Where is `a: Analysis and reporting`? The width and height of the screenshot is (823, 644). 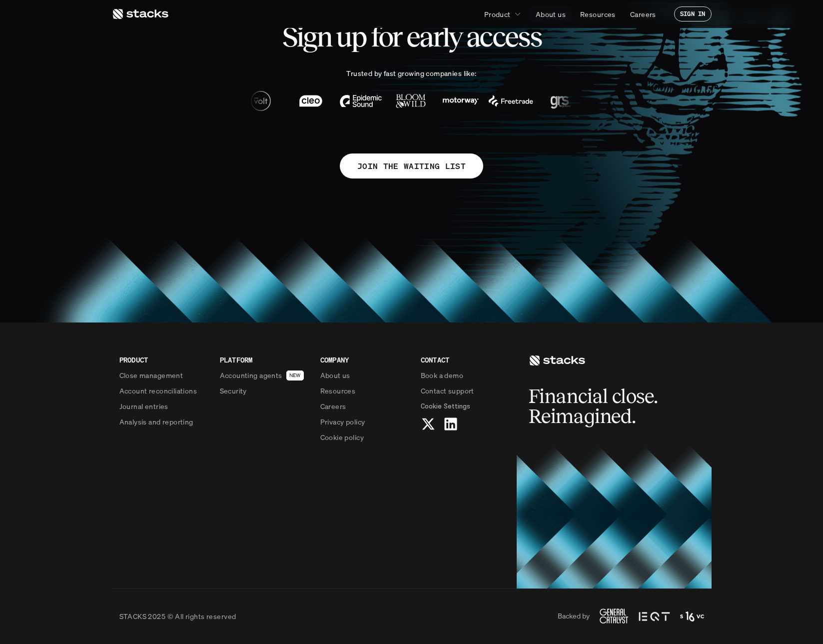 a: Analysis and reporting is located at coordinates (164, 422).